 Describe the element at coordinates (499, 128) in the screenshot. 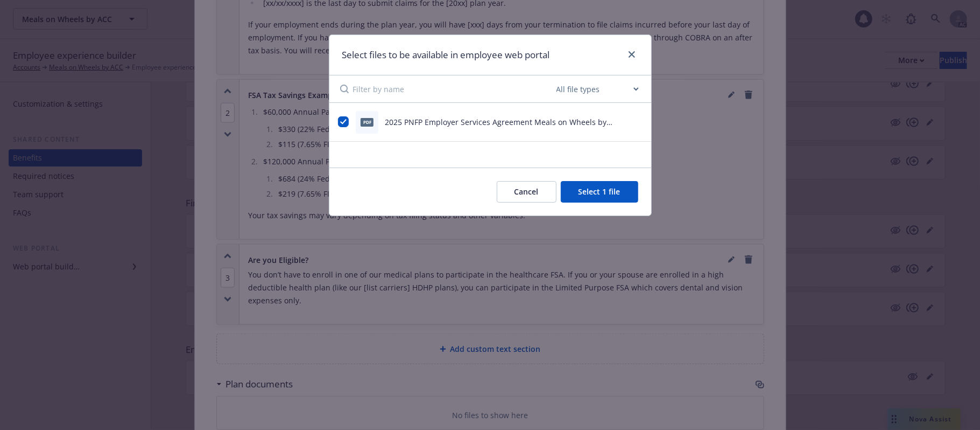

I see `span: 2025 PNFP Employer Services Agreement Meals on Wheels by ACC.pdf` at that location.